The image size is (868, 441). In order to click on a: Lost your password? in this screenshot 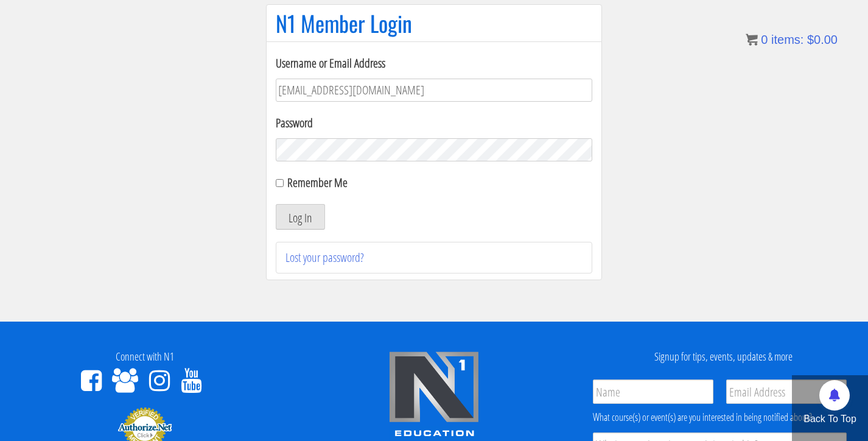, I will do `click(324, 257)`.